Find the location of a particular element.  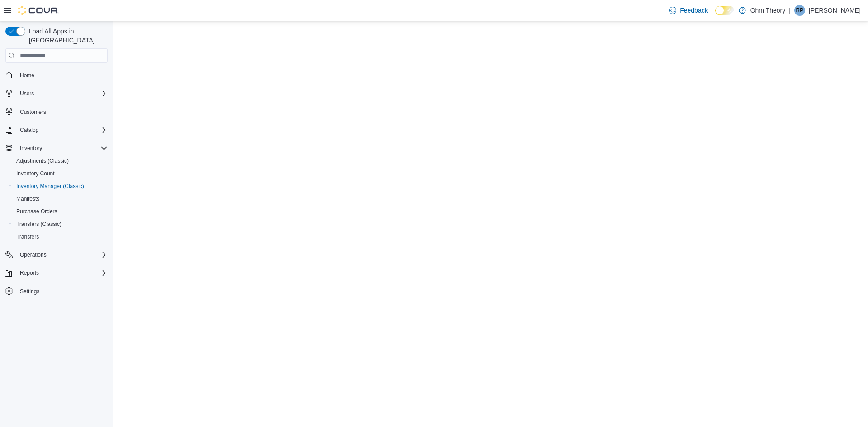

a: Inventory Count is located at coordinates (35, 173).